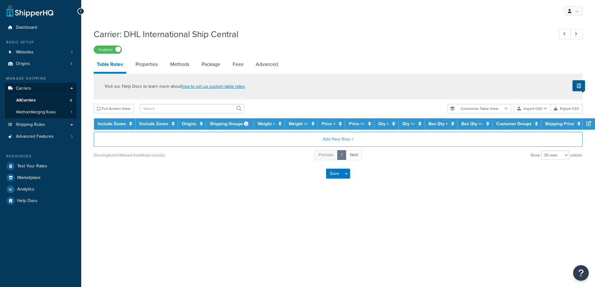 The image size is (595, 287). I want to click on a: Method Merging Rules1, so click(41, 112).